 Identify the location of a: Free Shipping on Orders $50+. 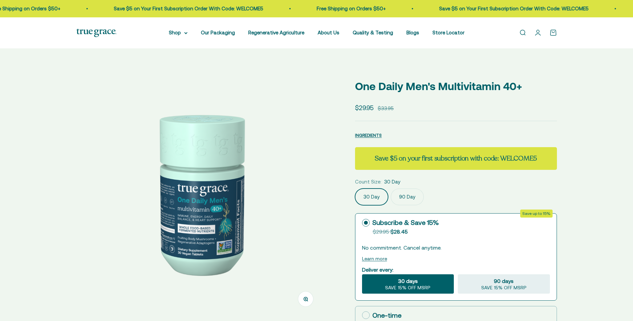
(334, 8).